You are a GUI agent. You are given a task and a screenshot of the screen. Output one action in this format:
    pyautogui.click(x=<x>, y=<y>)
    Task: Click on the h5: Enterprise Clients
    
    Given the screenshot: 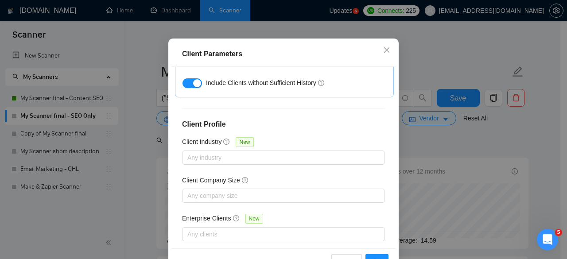 What is the action you would take?
    pyautogui.click(x=206, y=219)
    